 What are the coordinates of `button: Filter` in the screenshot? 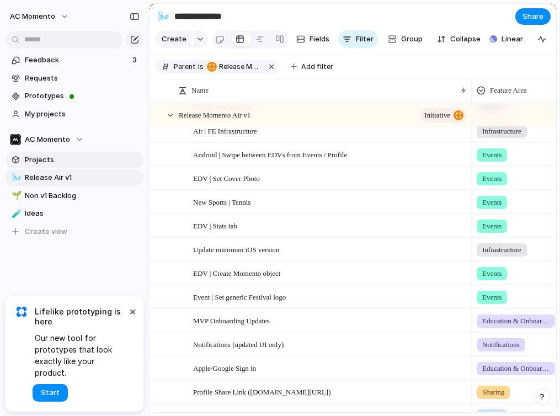 It's located at (358, 39).